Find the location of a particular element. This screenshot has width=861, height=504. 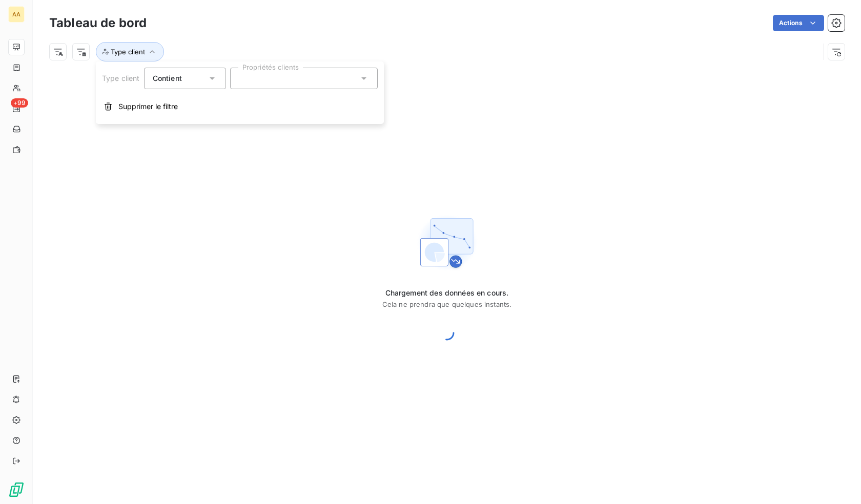

button: Supprimer le filtre is located at coordinates (240, 107).